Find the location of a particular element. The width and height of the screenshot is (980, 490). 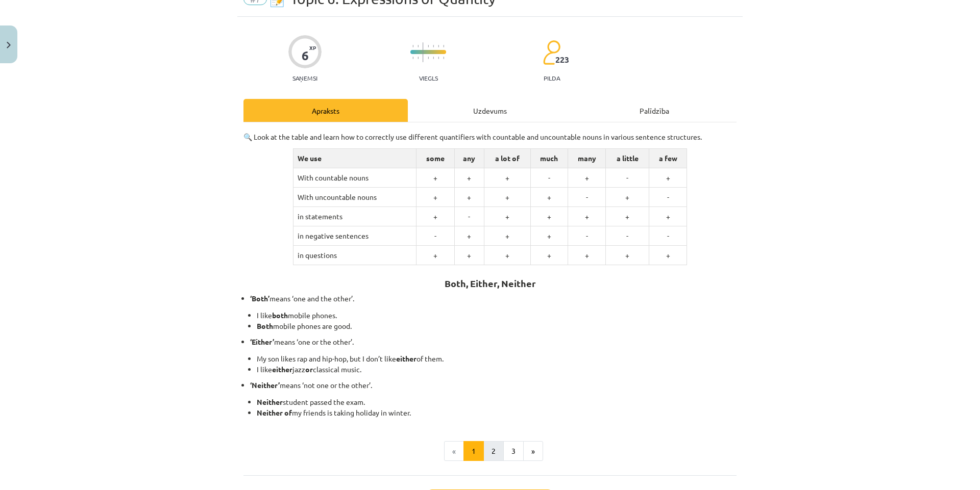

strong: Both, Either, Neither is located at coordinates (490, 283).